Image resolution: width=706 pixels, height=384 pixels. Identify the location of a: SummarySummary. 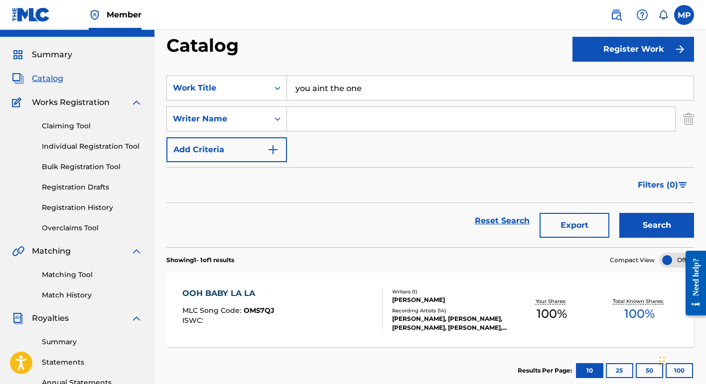
(42, 55).